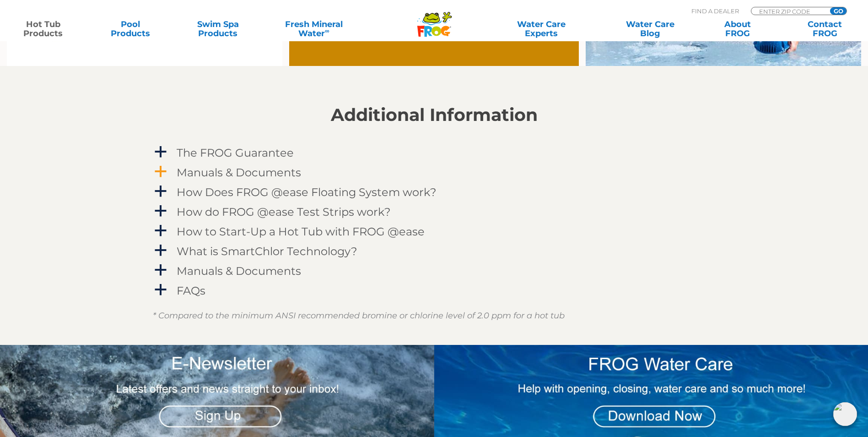 Image resolution: width=868 pixels, height=437 pixels. Describe the element at coordinates (737, 29) in the screenshot. I see `a: AboutFROG` at that location.